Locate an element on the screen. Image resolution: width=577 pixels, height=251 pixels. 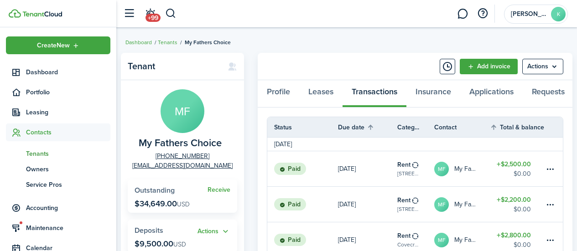
button: Search is located at coordinates (171, 14).